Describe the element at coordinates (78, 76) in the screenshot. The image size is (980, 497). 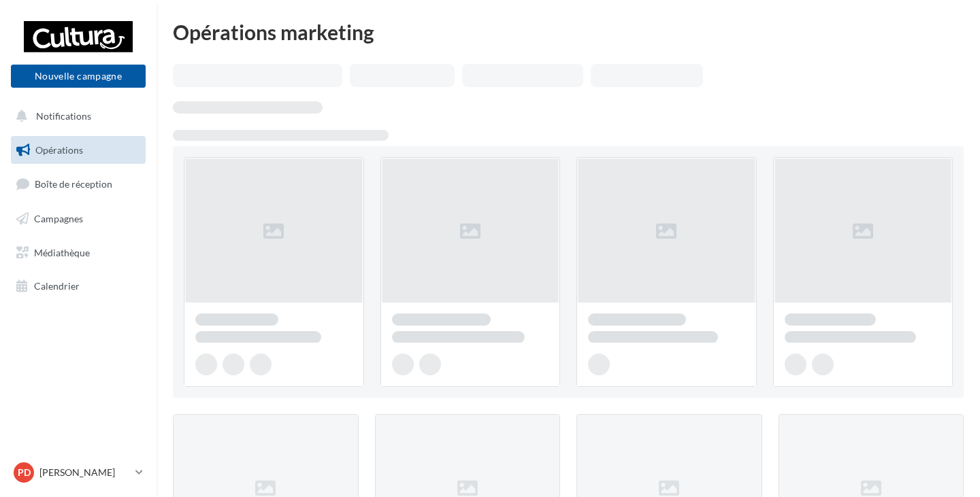
I see `button: Nouvelle campagne` at that location.